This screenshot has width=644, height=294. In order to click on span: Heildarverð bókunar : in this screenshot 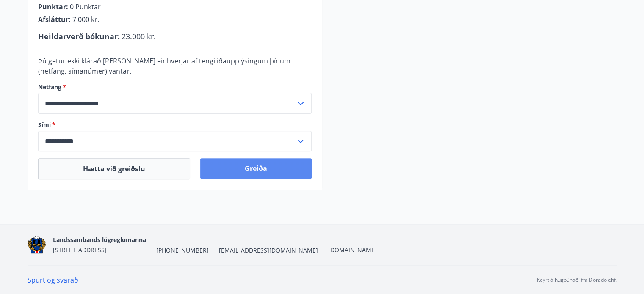, I will do `click(79, 36)`.